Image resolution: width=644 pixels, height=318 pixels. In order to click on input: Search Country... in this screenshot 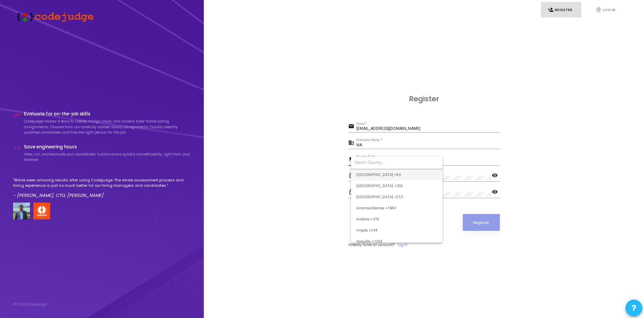, I will do `click(397, 163)`.